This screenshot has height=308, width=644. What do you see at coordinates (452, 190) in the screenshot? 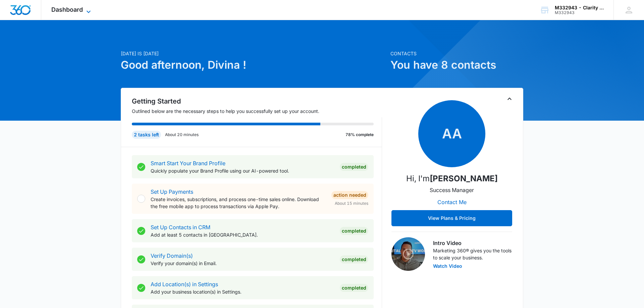
I see `p: Success Manager` at bounding box center [452, 190].